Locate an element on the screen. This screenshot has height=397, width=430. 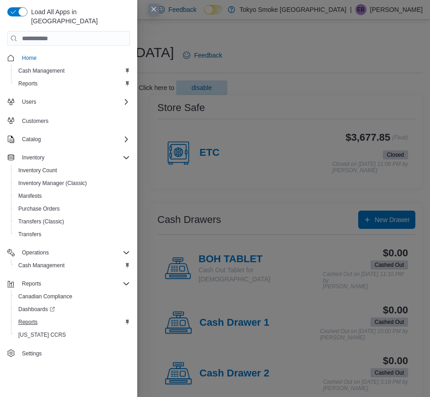
a: Manifests is located at coordinates (30, 196).